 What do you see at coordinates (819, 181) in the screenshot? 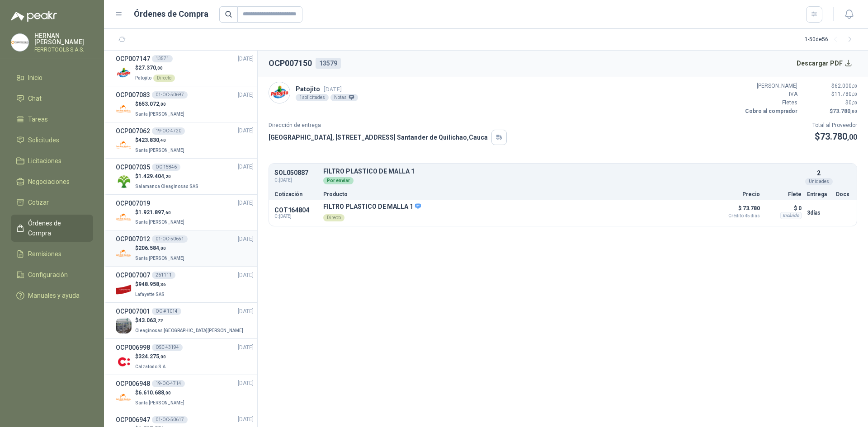
I see `div: Unidades` at bounding box center [819, 181].